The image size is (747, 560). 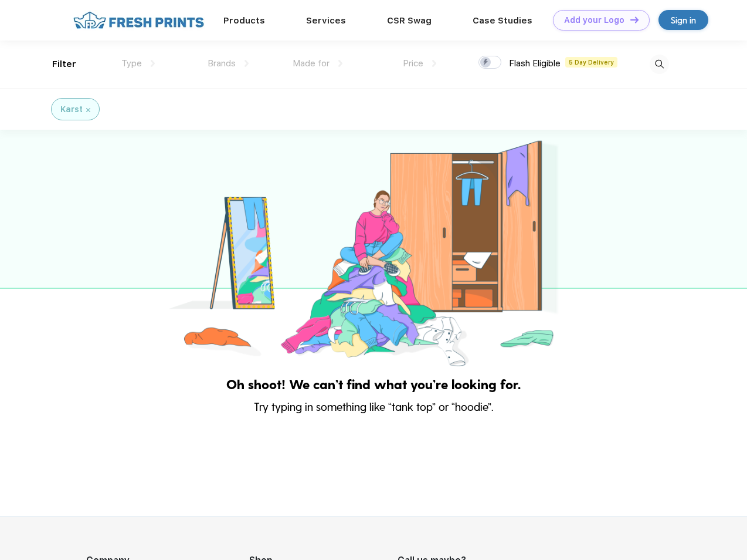 What do you see at coordinates (88, 109) in the screenshot?
I see `img: filter_cancel.svg` at bounding box center [88, 109].